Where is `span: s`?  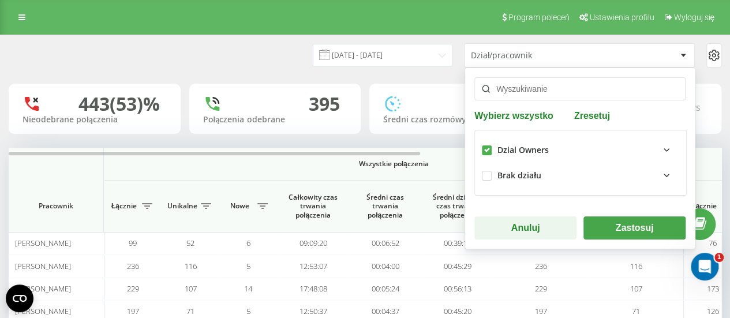 span: s is located at coordinates (698, 107).